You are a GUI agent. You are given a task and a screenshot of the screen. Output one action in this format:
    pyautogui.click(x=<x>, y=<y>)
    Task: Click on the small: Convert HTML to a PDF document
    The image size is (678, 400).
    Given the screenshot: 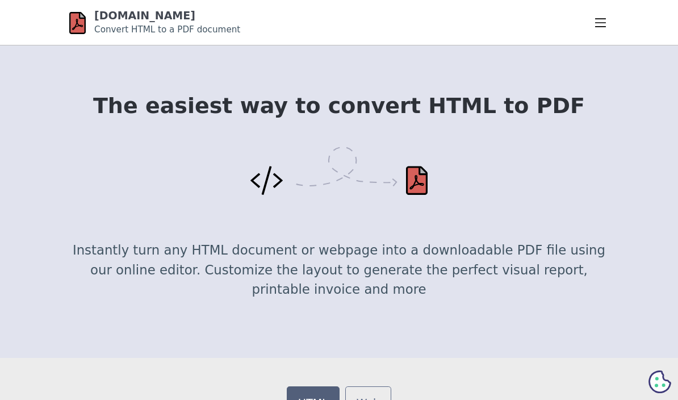 What is the action you would take?
    pyautogui.click(x=167, y=30)
    